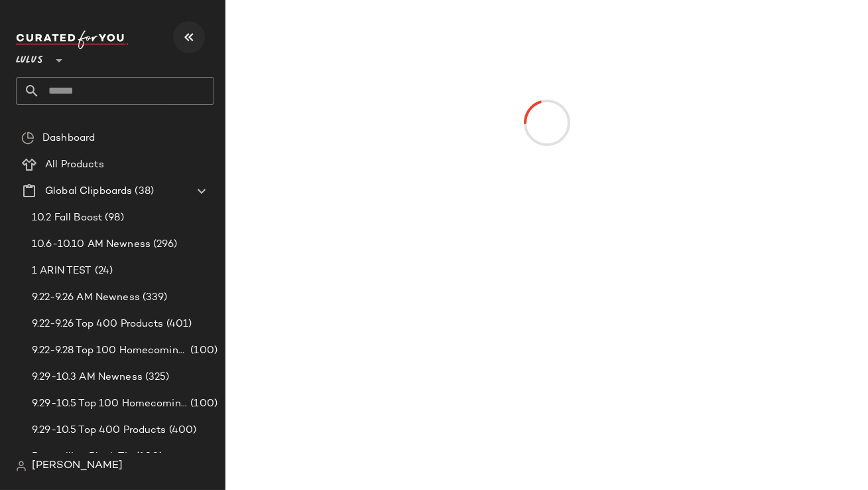  What do you see at coordinates (74, 164) in the screenshot?
I see `span: All Products` at bounding box center [74, 164].